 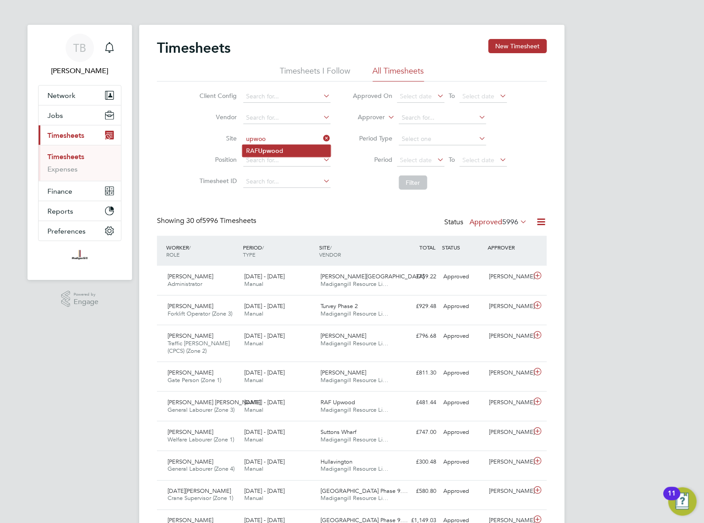 What do you see at coordinates (518, 46) in the screenshot?
I see `button: New Timesheet` at bounding box center [518, 46].